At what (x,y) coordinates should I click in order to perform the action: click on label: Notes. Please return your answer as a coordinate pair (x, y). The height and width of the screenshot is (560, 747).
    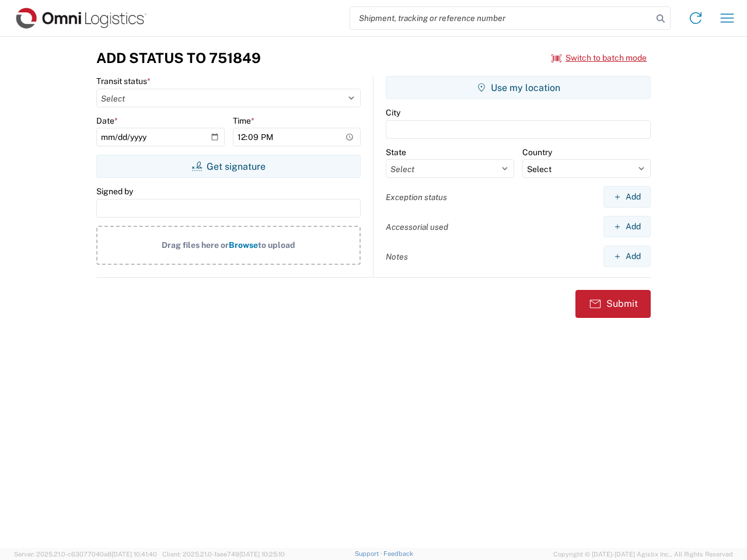
    Looking at the image, I should click on (397, 256).